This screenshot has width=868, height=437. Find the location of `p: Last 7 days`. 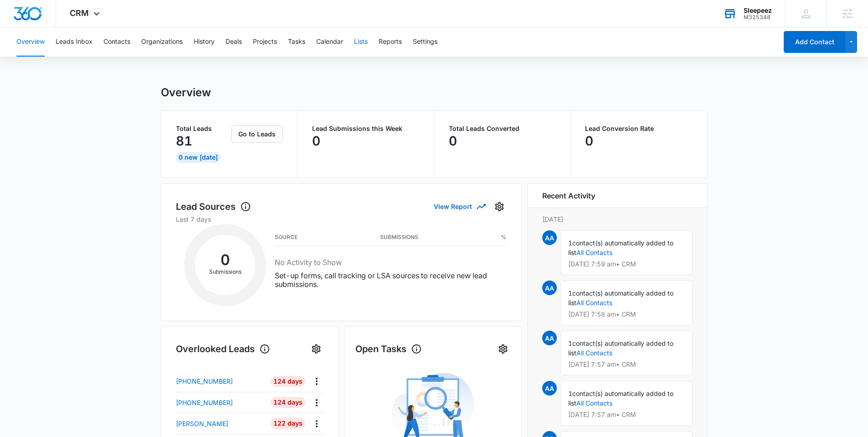

p: Last 7 days is located at coordinates (341, 219).